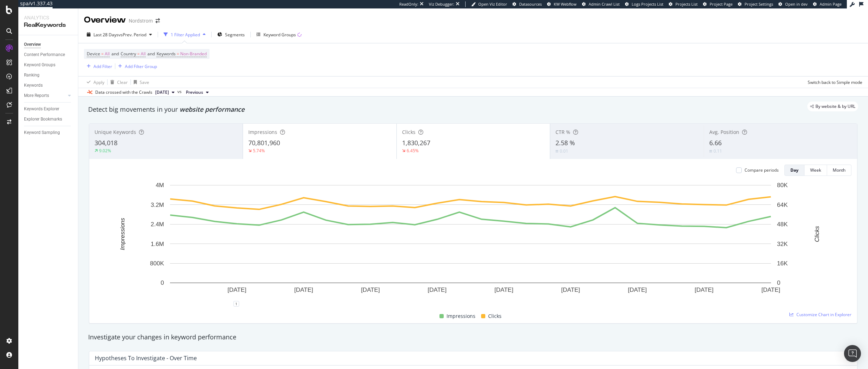 The width and height of the screenshot is (868, 369). Describe the element at coordinates (106, 34) in the screenshot. I see `span: Last 28 Days` at that location.